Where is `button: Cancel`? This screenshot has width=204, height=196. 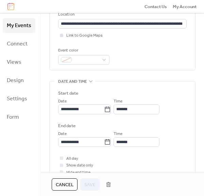
button: Cancel is located at coordinates (65, 185).